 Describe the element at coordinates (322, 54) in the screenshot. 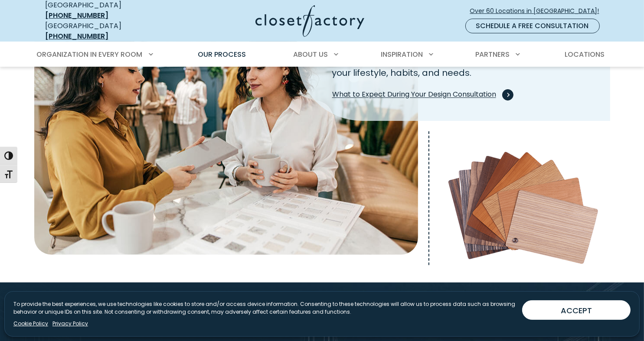

I see `nav: Primary Menu` at that location.